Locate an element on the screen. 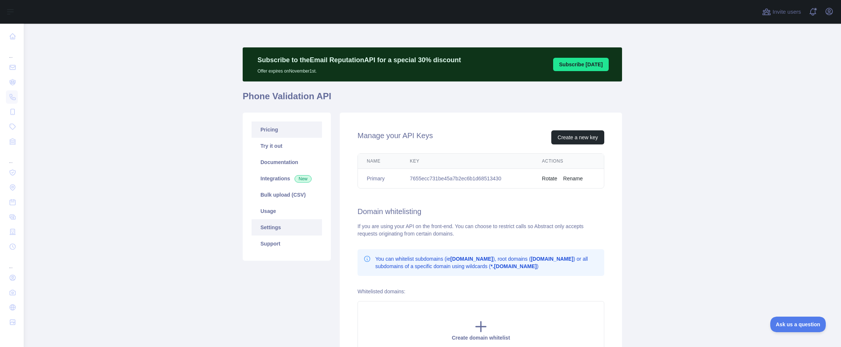 The height and width of the screenshot is (347, 841). span: Invite users is located at coordinates (786, 12).